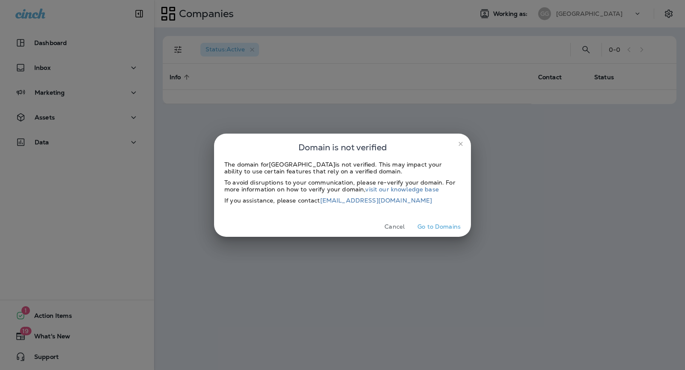 The width and height of the screenshot is (685, 370). I want to click on button: Cancel, so click(394, 227).